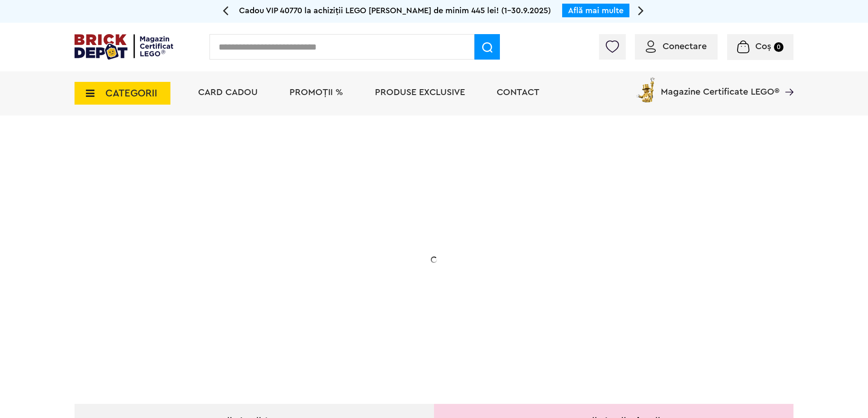 The height and width of the screenshot is (418, 868). I want to click on a: Află mai multe, so click(595, 10).